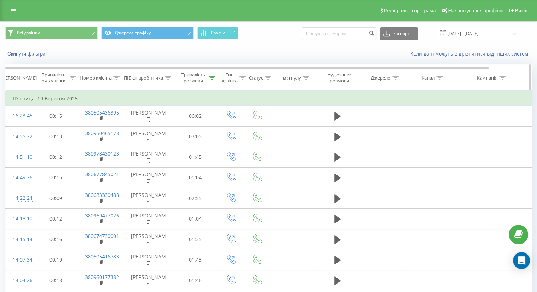 This screenshot has width=537, height=292. What do you see at coordinates (195, 280) in the screenshot?
I see `td: 01:46` at bounding box center [195, 280].